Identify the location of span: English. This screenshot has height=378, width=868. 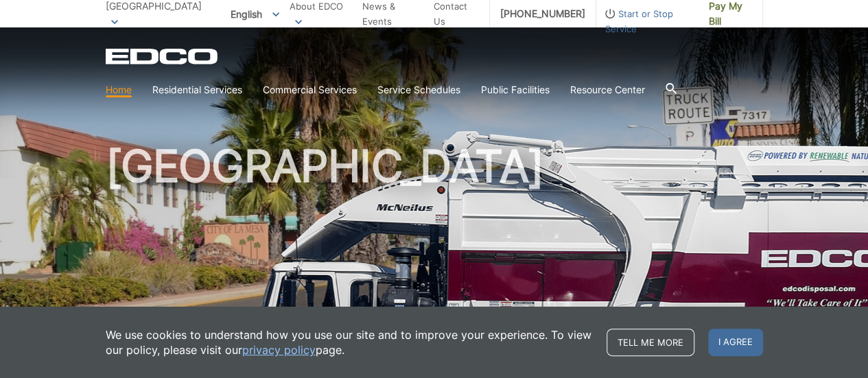
(254, 14).